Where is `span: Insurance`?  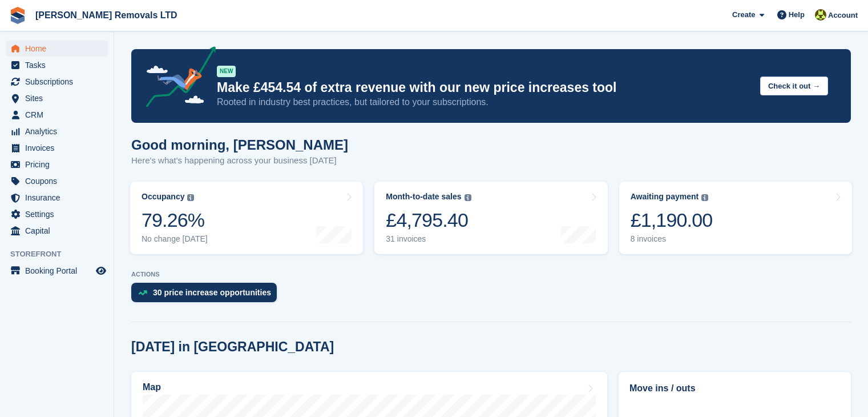 span: Insurance is located at coordinates (59, 198).